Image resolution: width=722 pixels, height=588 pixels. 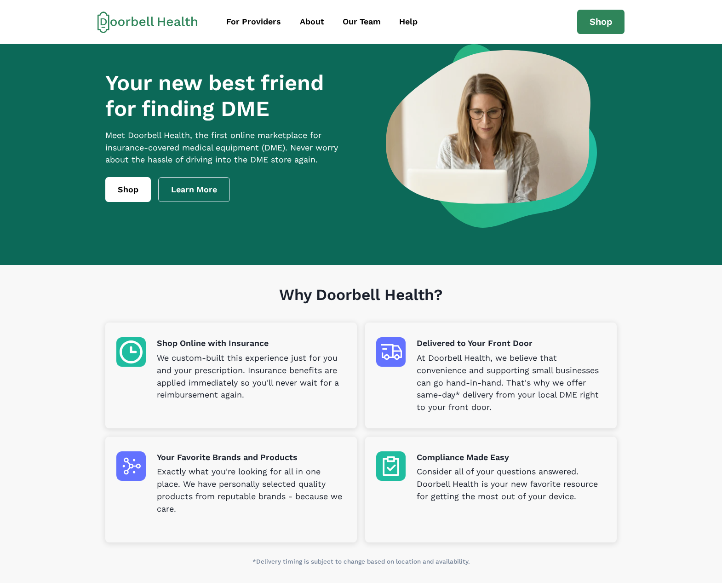 What do you see at coordinates (511, 383) in the screenshot?
I see `p: At Doorbell Health, we believe that convenience and supporting small businesses can go hand-in-ha...` at bounding box center [511, 383].